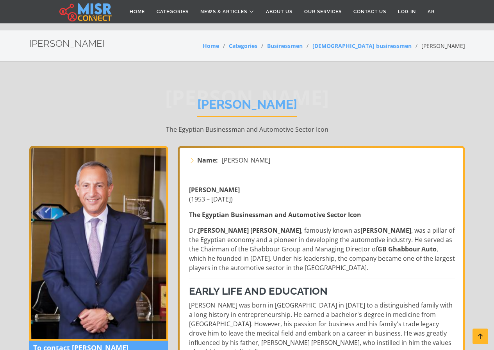 The height and width of the screenshot is (350, 494). What do you see at coordinates (247, 130) in the screenshot?
I see `p: The Egyptian Businessman and Automotive Sector Icon` at bounding box center [247, 130].